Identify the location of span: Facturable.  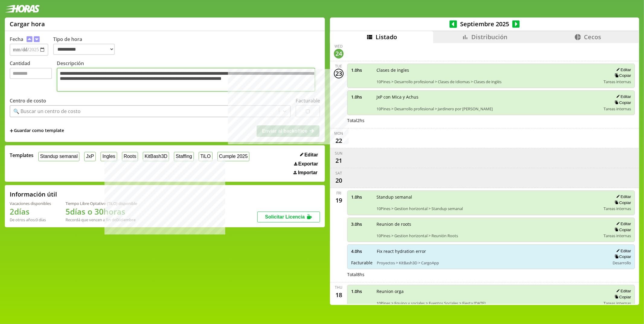
(362, 262).